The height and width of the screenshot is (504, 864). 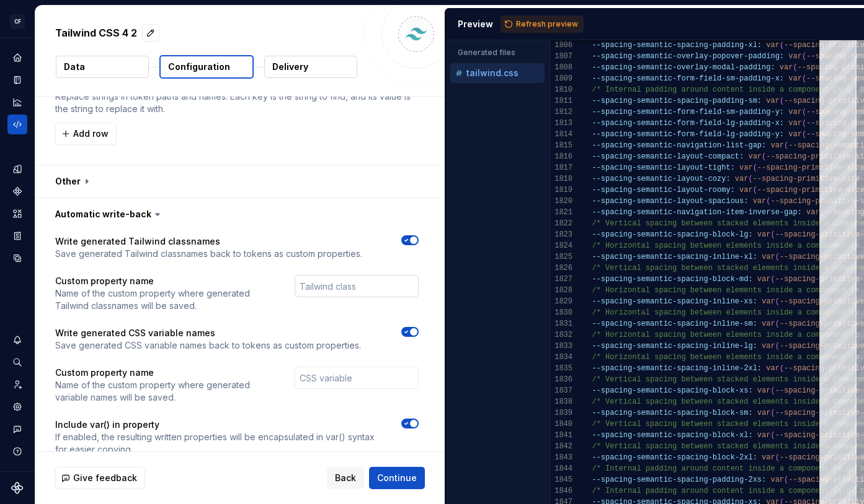 I want to click on div: 1810, so click(x=561, y=90).